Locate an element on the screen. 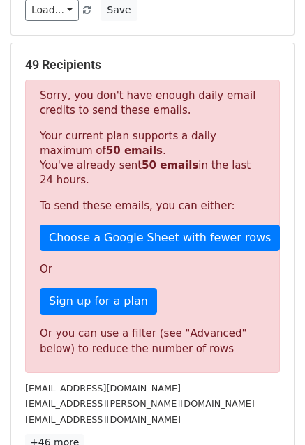  p: Or is located at coordinates (152, 269).